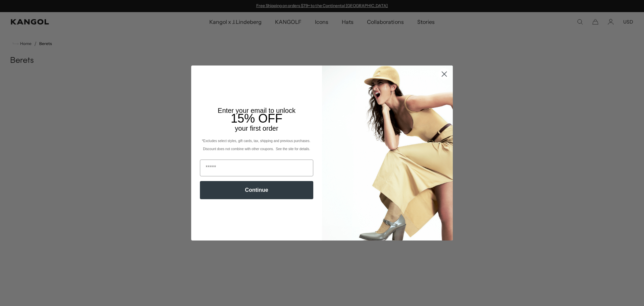 This screenshot has width=644, height=306. What do you see at coordinates (256, 128) in the screenshot?
I see `span: your first order` at bounding box center [256, 128].